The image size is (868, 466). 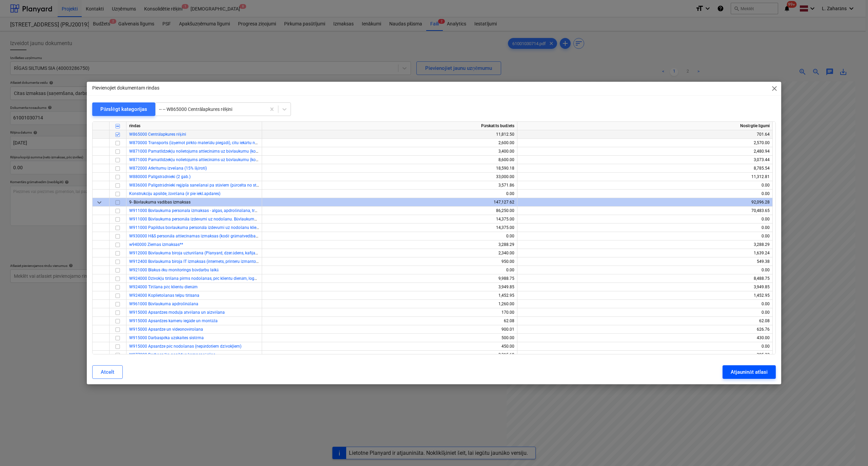 What do you see at coordinates (174, 270) in the screenshot?
I see `span: W921000 Blakus ēku monitorings būvdarbu laikā` at bounding box center [174, 270].